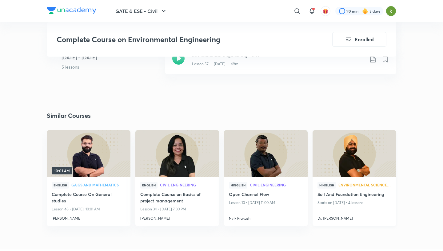  I want to click on a: Open Channel Flow, so click(266, 195).